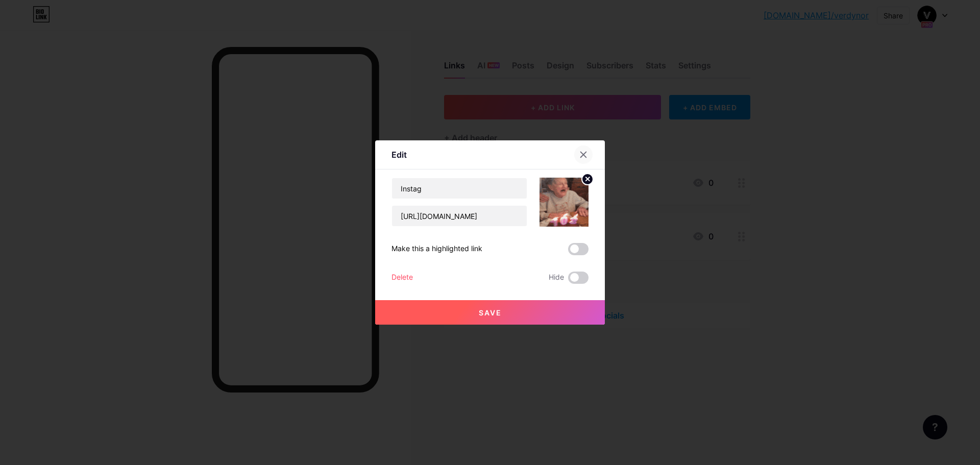  Describe the element at coordinates (490, 312) in the screenshot. I see `button: Save` at that location.